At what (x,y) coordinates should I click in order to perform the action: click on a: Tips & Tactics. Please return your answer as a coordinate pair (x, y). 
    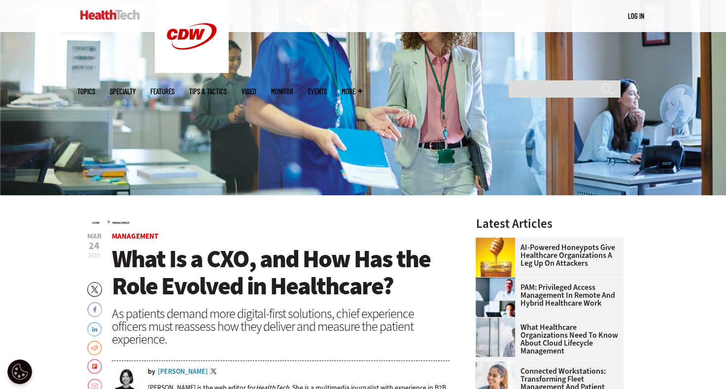
    Looking at the image, I should click on (208, 91).